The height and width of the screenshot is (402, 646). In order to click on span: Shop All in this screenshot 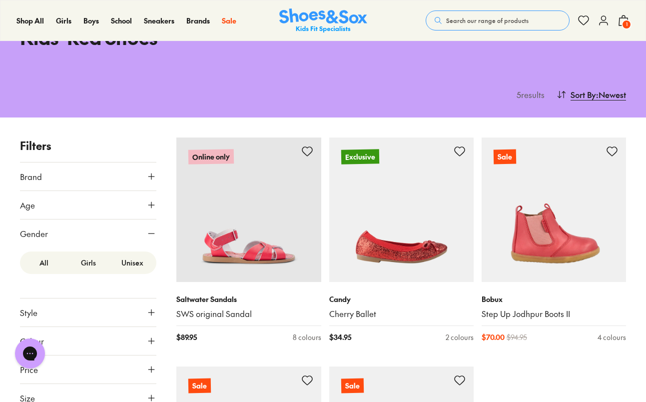, I will do `click(30, 20)`.